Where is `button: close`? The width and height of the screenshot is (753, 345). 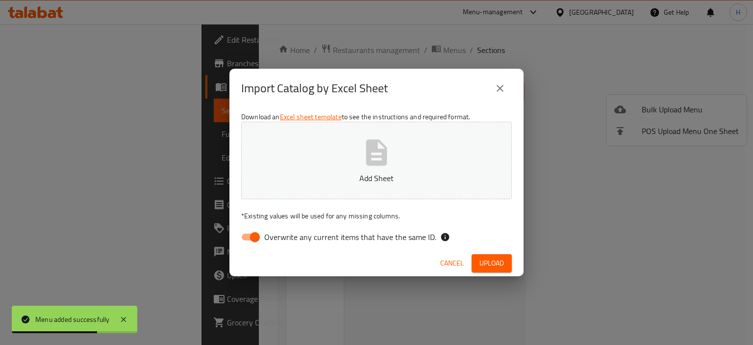 button: close is located at coordinates (500, 88).